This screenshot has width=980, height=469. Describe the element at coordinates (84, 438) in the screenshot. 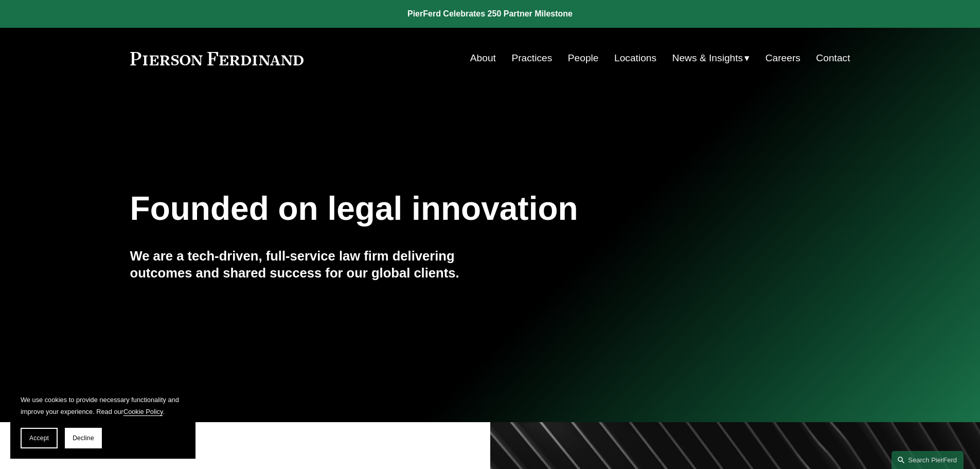

I see `span: Decline` at that location.